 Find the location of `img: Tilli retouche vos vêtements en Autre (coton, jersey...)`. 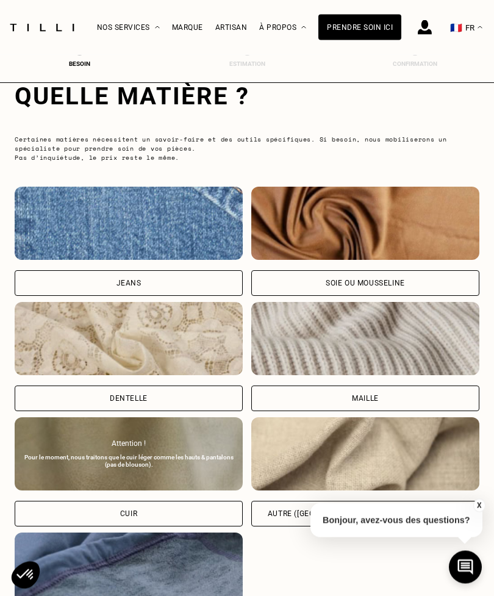

img: Tilli retouche vos vêtements en Autre (coton, jersey...) is located at coordinates (366, 455).